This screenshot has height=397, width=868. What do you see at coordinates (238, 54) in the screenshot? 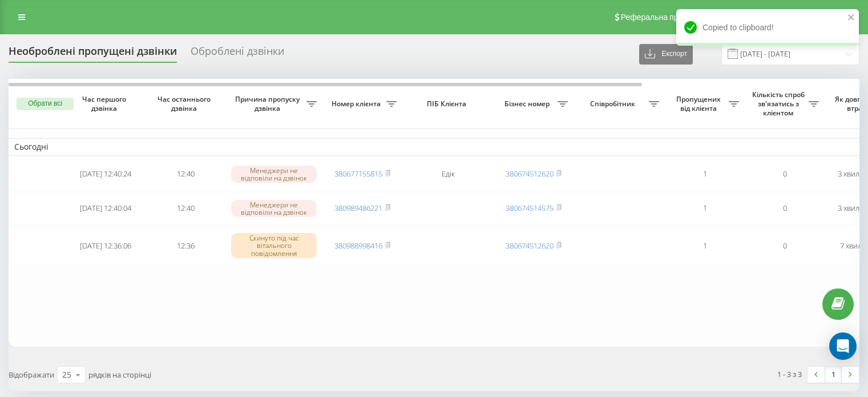
I see `div: Оброблені дзвінки` at bounding box center [238, 54].